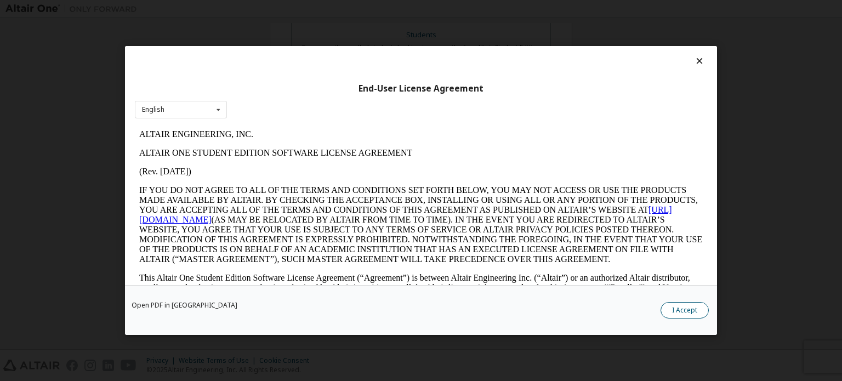  What do you see at coordinates (684, 310) in the screenshot?
I see `button: I Accept` at bounding box center [684, 310].